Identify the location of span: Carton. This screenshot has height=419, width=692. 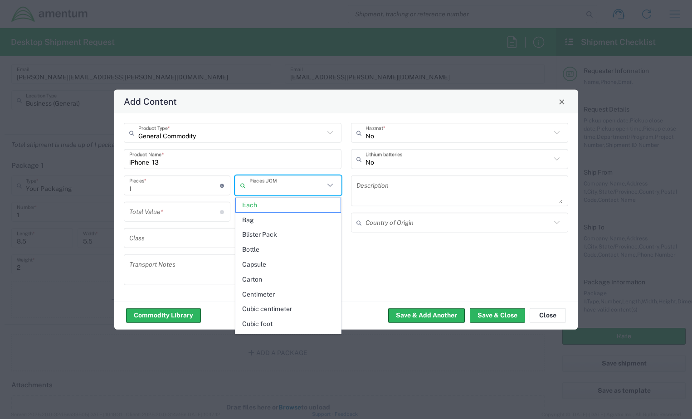
(288, 279).